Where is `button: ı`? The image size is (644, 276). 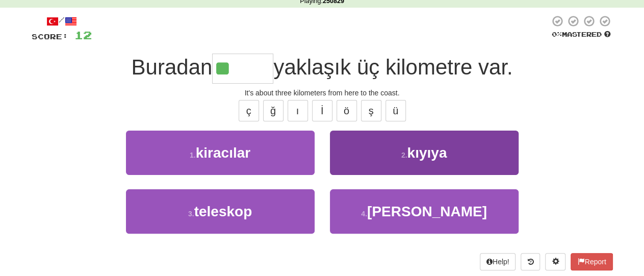 button: ı is located at coordinates (298, 111).